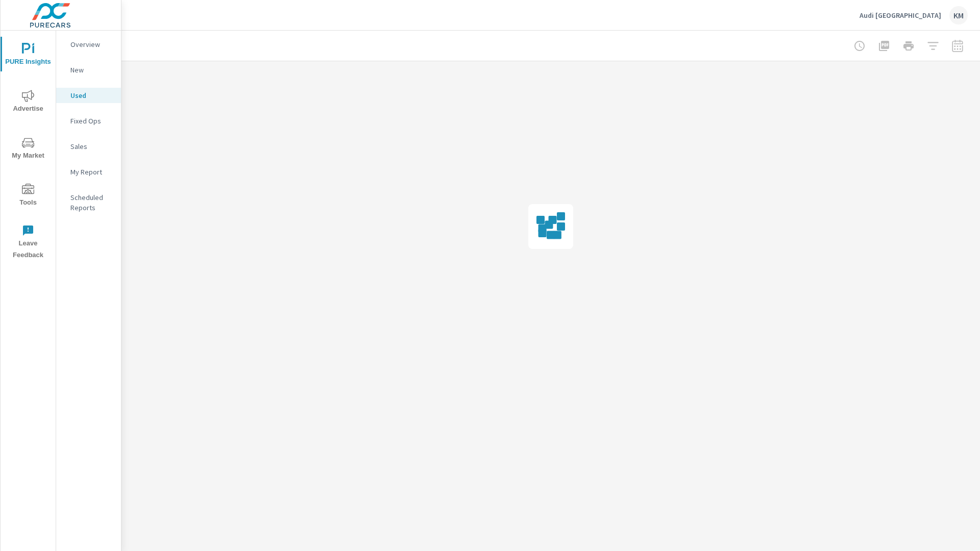 This screenshot has width=980, height=551. What do you see at coordinates (92, 70) in the screenshot?
I see `p: New` at bounding box center [92, 70].